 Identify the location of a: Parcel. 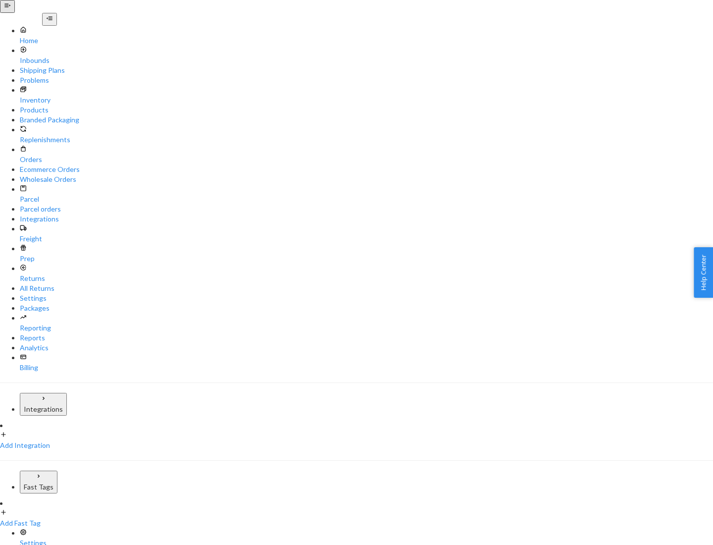
(367, 194).